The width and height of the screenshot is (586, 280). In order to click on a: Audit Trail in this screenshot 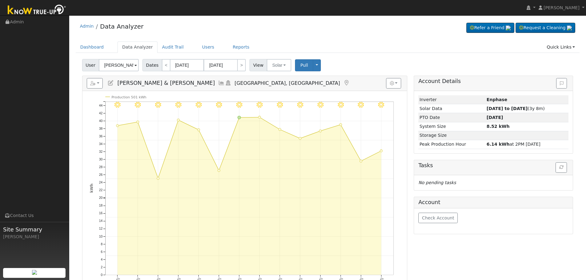, I will do `click(173, 47)`.